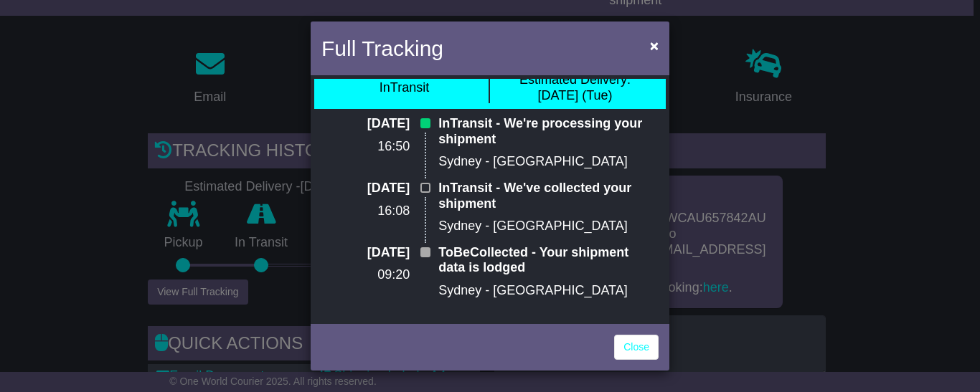  I want to click on p: ToBeCollected - Your shipment data is lodged, so click(548, 260).